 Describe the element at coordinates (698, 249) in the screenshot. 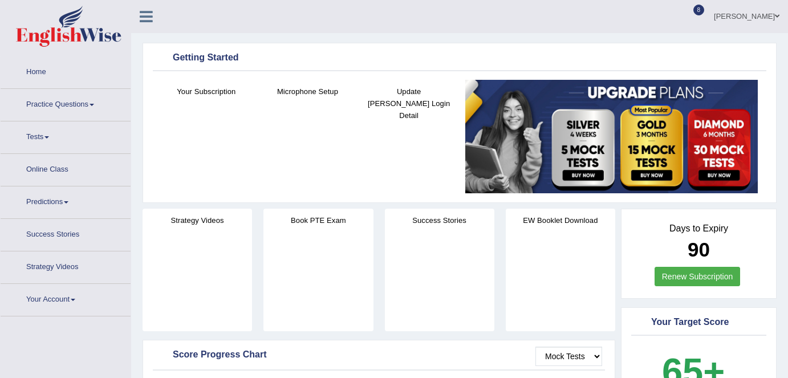

I see `b: 90` at that location.